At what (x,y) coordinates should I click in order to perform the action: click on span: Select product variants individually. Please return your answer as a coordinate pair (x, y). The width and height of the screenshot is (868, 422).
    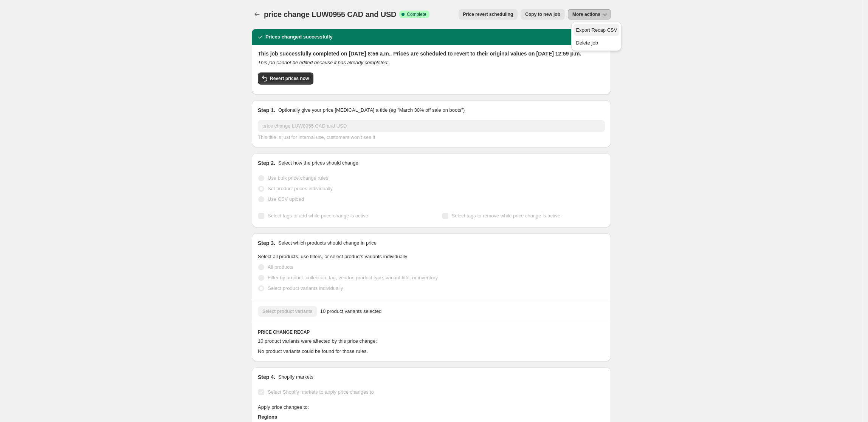
    Looking at the image, I should click on (305, 288).